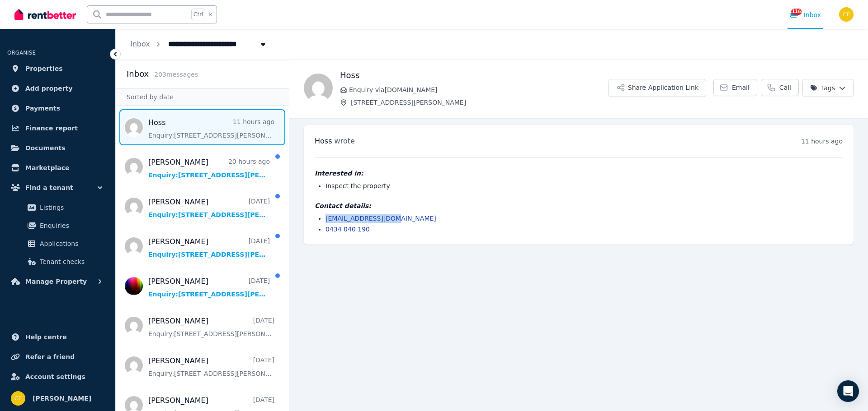  What do you see at coordinates (70, 208) in the screenshot?
I see `span: Listings` at bounding box center [70, 208].